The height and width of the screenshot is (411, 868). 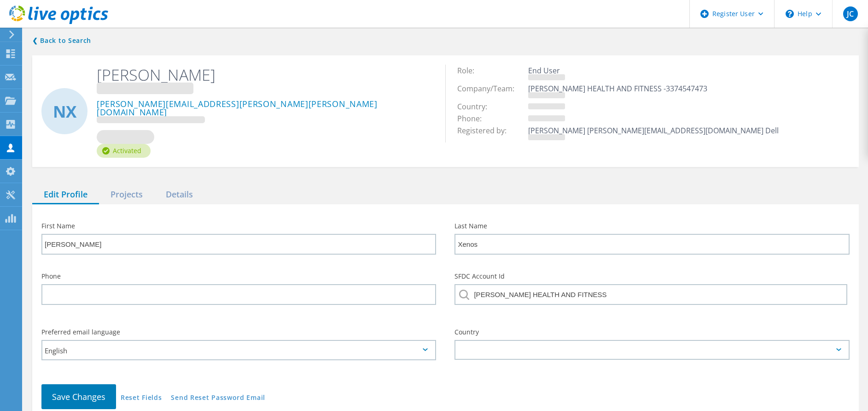 What do you see at coordinates (474, 118) in the screenshot?
I see `span: Phone:` at bounding box center [474, 118].